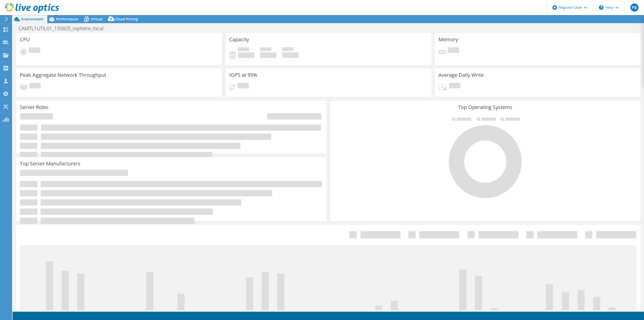  What do you see at coordinates (244, 50) in the screenshot?
I see `span: Used` at bounding box center [244, 50].